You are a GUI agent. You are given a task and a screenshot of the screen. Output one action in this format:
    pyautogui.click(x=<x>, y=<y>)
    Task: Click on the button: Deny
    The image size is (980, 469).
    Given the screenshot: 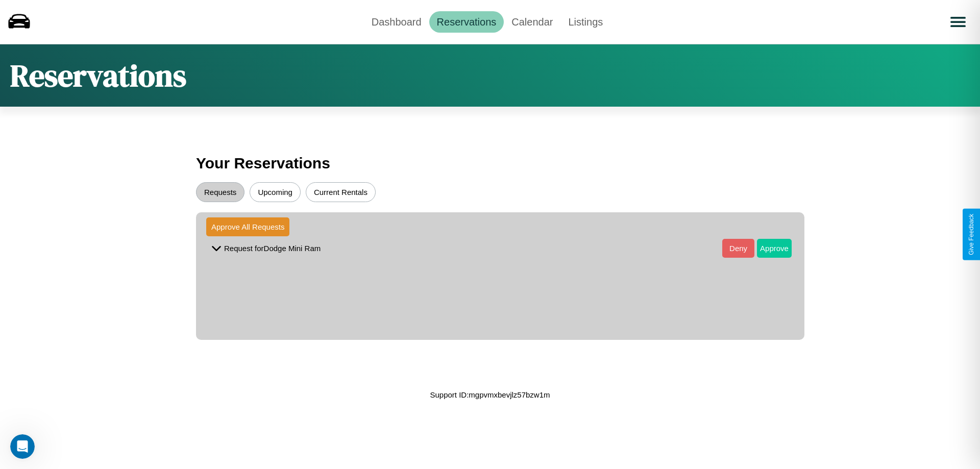 What is the action you would take?
    pyautogui.click(x=738, y=248)
    